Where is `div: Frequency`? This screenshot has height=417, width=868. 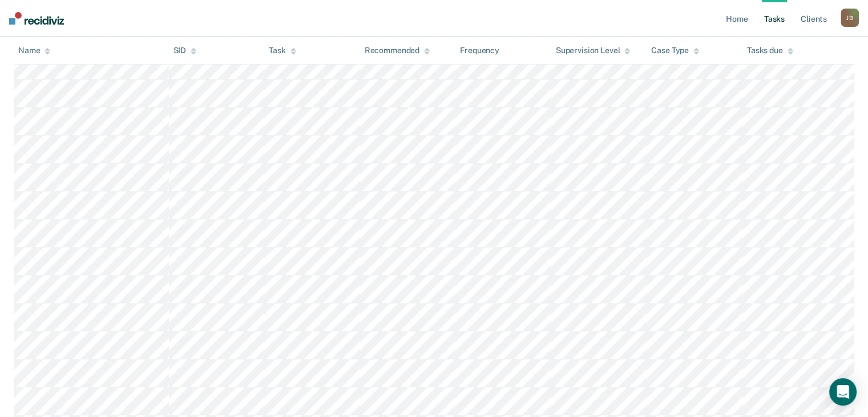
div: Frequency is located at coordinates (479, 50).